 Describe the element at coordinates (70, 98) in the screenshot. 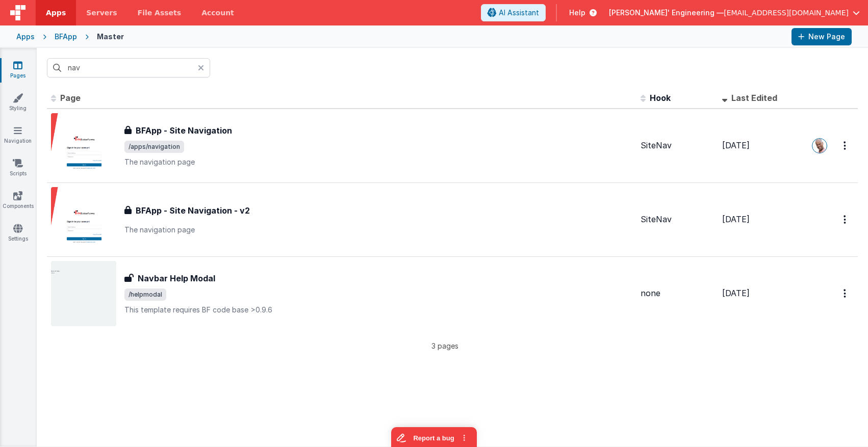

I see `span: Page` at that location.